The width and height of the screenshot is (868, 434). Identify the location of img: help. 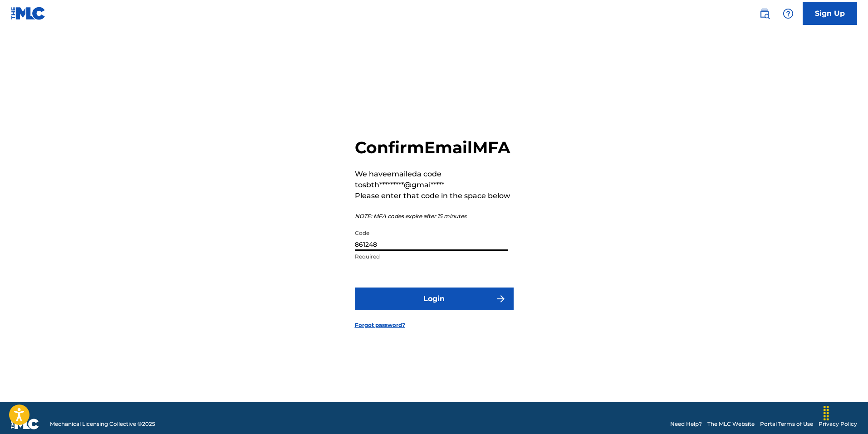
(788, 13).